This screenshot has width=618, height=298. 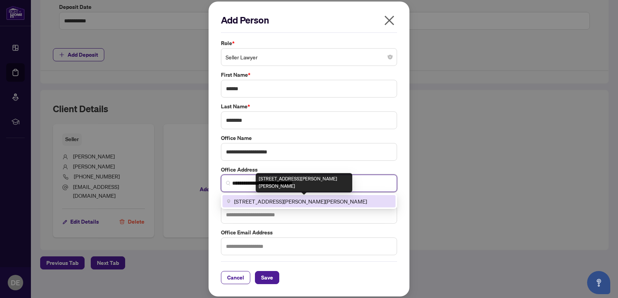 I want to click on span: Seller Lawyer, so click(x=309, y=57).